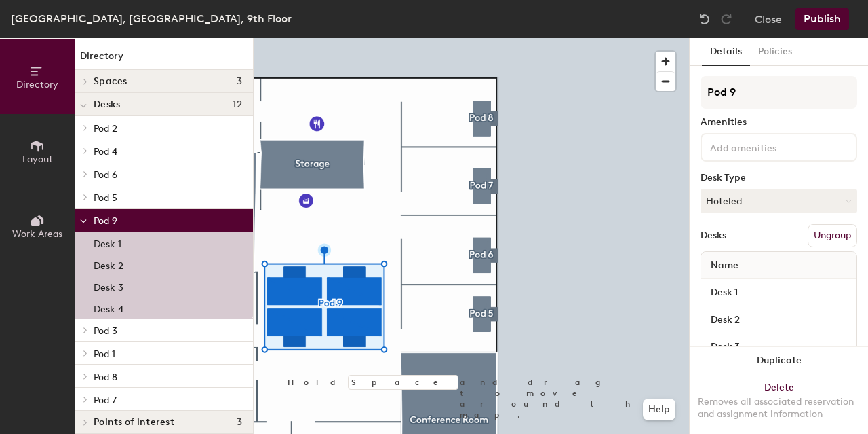  What do you see at coordinates (768, 19) in the screenshot?
I see `button: Close` at bounding box center [768, 19].